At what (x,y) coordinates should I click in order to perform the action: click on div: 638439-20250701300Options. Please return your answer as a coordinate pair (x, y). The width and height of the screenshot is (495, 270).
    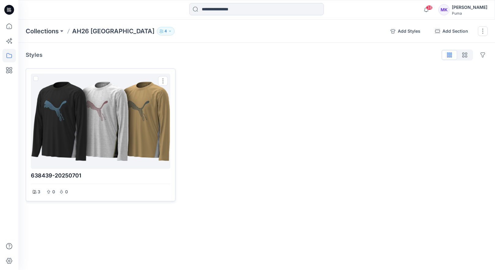
    Looking at the image, I should click on (101, 135).